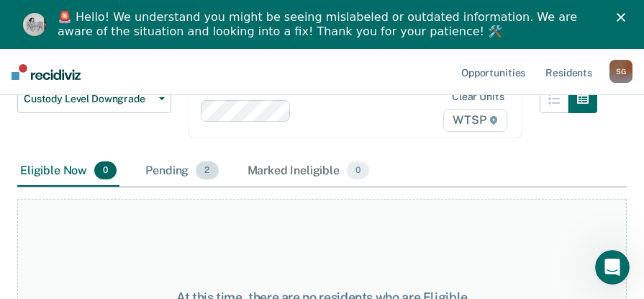 This screenshot has width=644, height=299. What do you see at coordinates (89, 99) in the screenshot?
I see `span: Custody Level Downgrade` at bounding box center [89, 99].